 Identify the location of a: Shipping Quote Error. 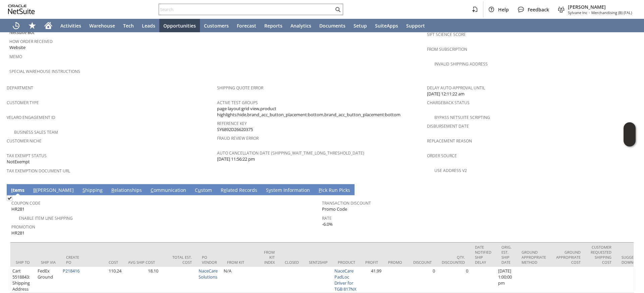
(240, 88).